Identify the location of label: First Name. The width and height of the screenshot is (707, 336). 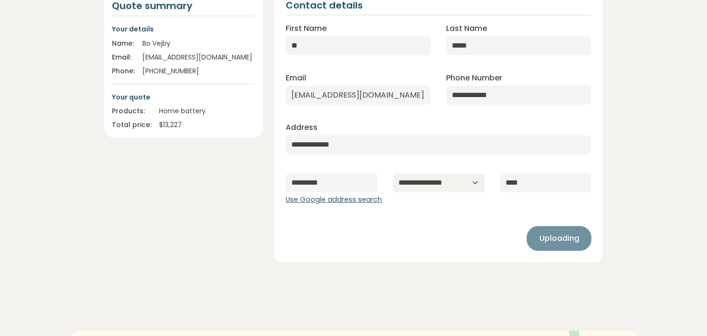
(306, 29).